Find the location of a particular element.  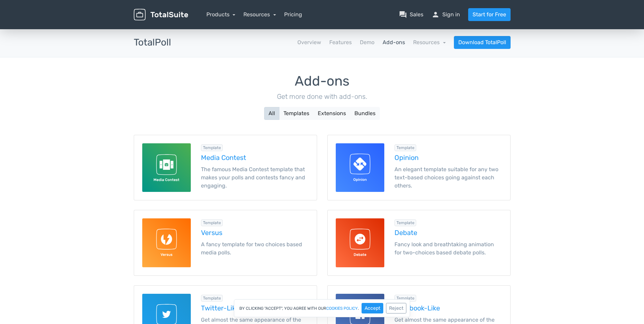

a: Demo is located at coordinates (367, 43).